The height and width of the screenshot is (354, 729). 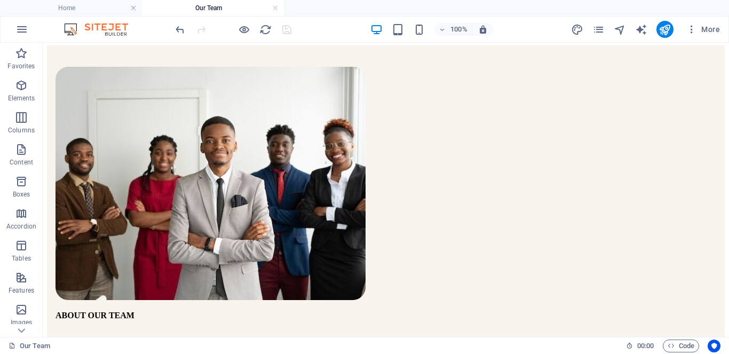 I want to click on i: On resize automatically adjust zoom level to fit chosen device., so click(x=483, y=29).